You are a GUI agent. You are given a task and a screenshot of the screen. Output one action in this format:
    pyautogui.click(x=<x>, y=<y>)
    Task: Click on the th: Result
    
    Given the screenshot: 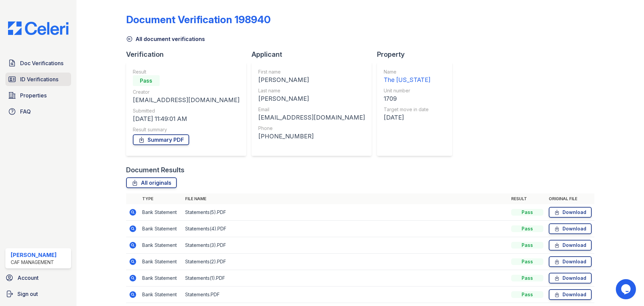 What is the action you would take?
    pyautogui.click(x=527, y=199)
    